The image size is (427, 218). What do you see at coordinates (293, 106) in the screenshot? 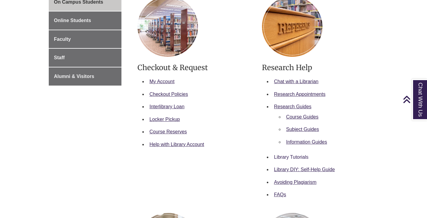
I see `a: Research Guides` at bounding box center [293, 106].